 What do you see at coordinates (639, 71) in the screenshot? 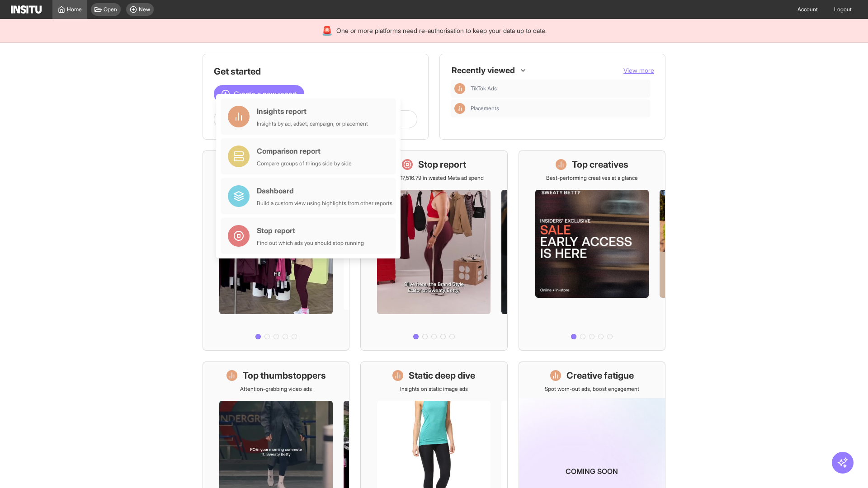
I see `button: View more` at bounding box center [639, 71].